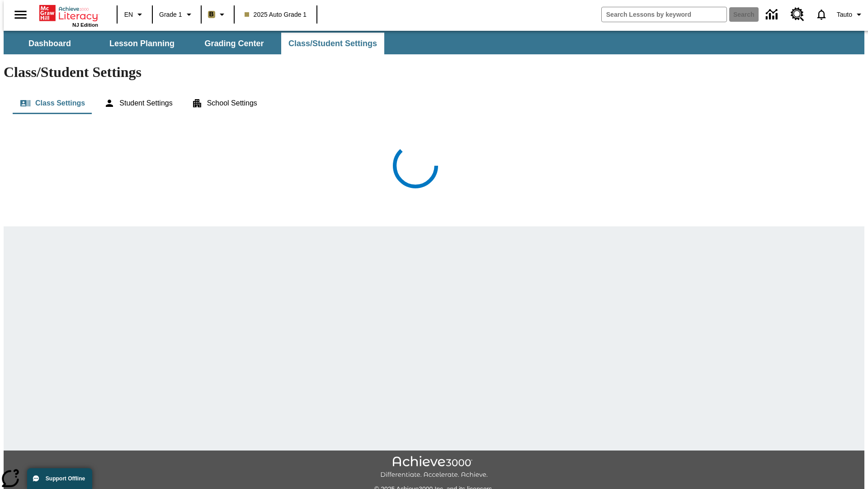 The image size is (868, 489). I want to click on a: Resource Center, Will open in new tab, so click(798, 14).